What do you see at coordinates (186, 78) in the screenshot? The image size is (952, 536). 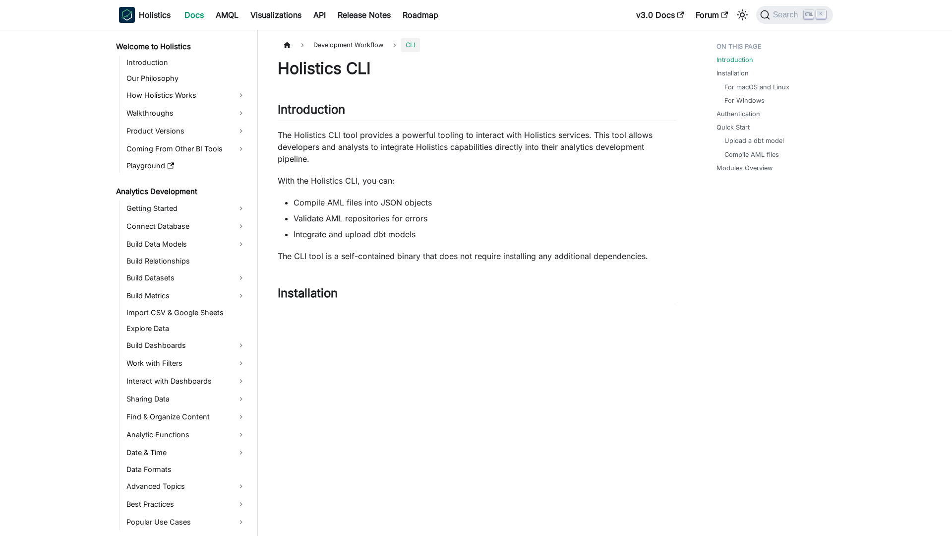 I see `a: Our Philosophy` at bounding box center [186, 78].